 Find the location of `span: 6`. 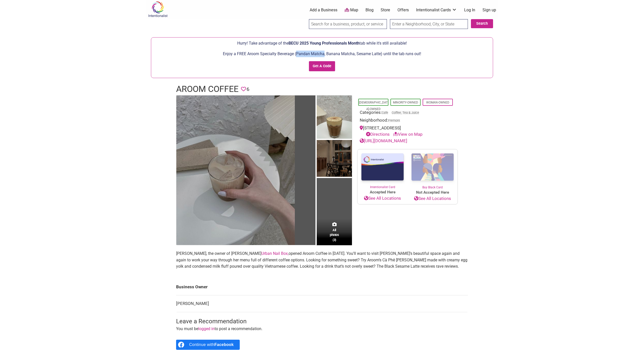

span: 6 is located at coordinates (248, 89).